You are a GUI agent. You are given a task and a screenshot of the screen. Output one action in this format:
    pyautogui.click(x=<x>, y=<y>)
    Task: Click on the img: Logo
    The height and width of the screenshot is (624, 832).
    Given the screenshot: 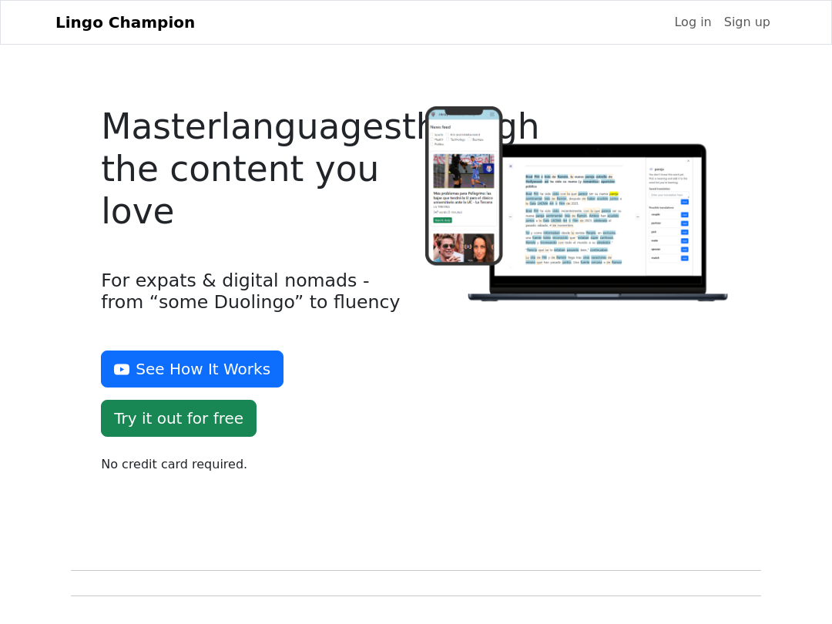 What is the action you would take?
    pyautogui.click(x=578, y=205)
    